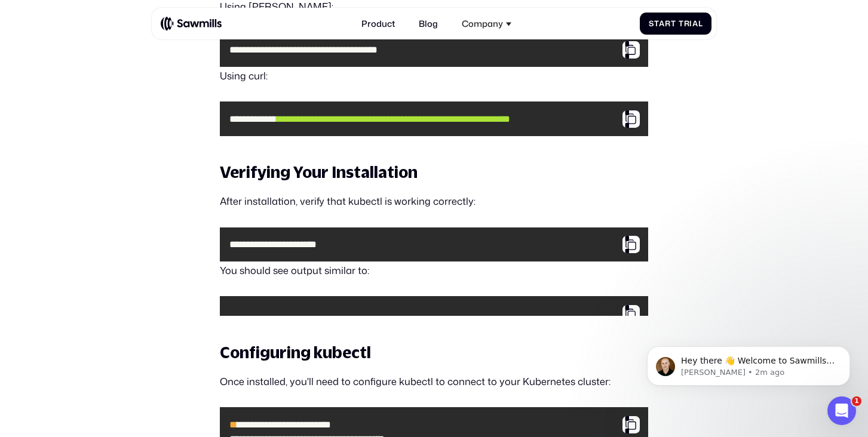 The width and height of the screenshot is (868, 437). What do you see at coordinates (378, 23) in the screenshot?
I see `a: Product` at bounding box center [378, 23].